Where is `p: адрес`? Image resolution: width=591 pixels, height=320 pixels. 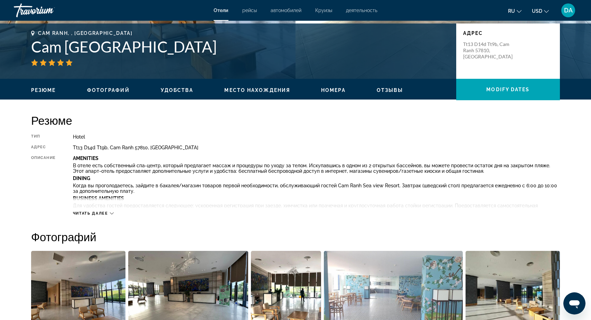 p: адрес is located at coordinates (508, 33).